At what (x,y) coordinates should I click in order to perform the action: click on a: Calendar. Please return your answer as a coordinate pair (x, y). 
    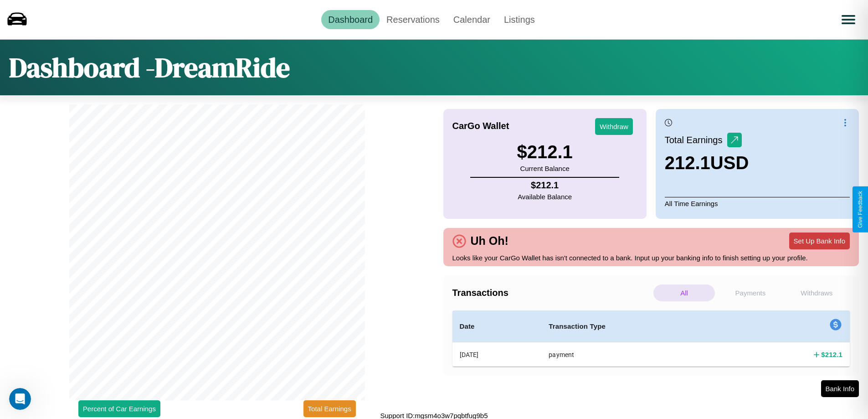
    Looking at the image, I should click on (471, 20).